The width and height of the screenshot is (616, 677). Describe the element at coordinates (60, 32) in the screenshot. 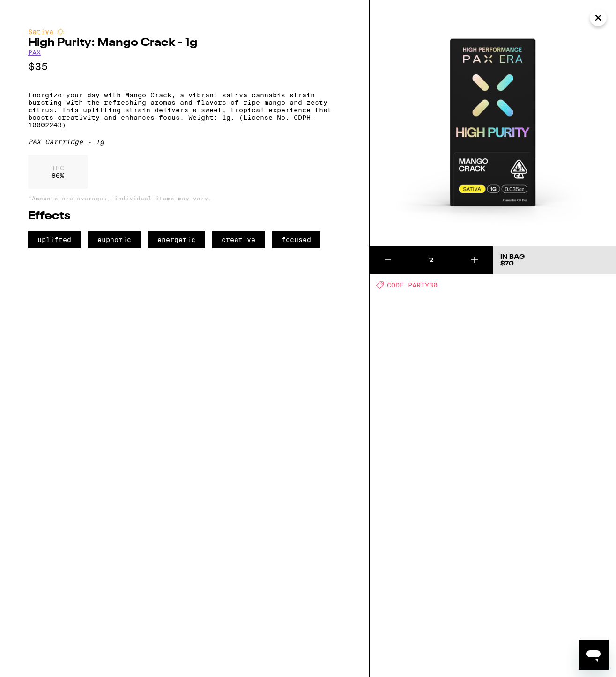

I see `img: sativaColor.svg` at that location.